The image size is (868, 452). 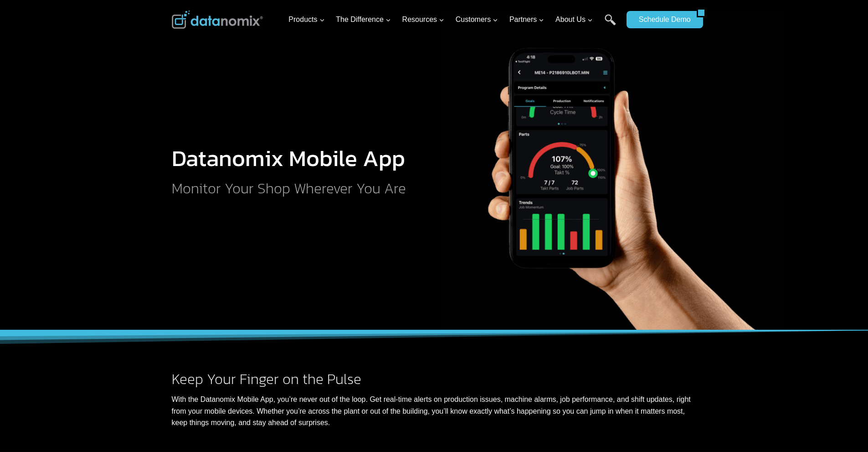 What do you see at coordinates (293, 188) in the screenshot?
I see `h2: Monitor Your Shop Wherever You Are` at bounding box center [293, 188].